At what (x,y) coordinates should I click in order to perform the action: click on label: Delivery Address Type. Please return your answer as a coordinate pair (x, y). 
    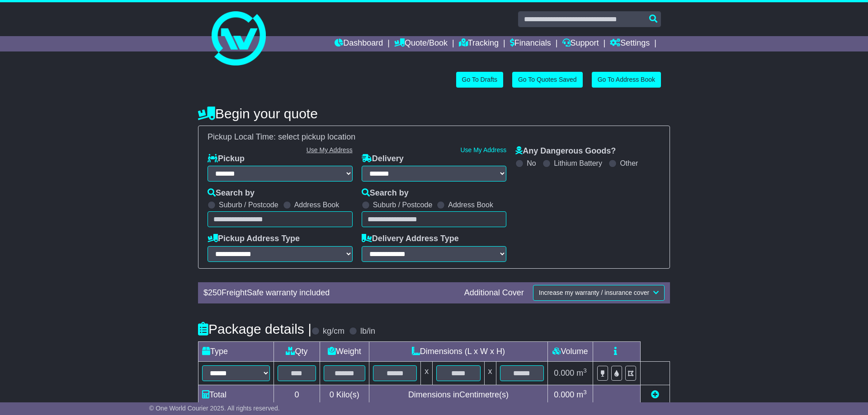
    Looking at the image, I should click on (410, 239).